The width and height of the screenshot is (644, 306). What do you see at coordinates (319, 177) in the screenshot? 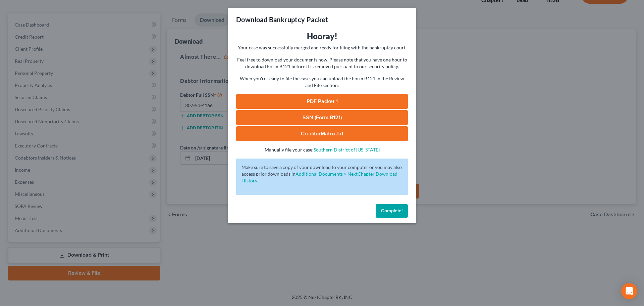
I see `a: Additional Documents > NextChapter Download History.` at bounding box center [319, 177].